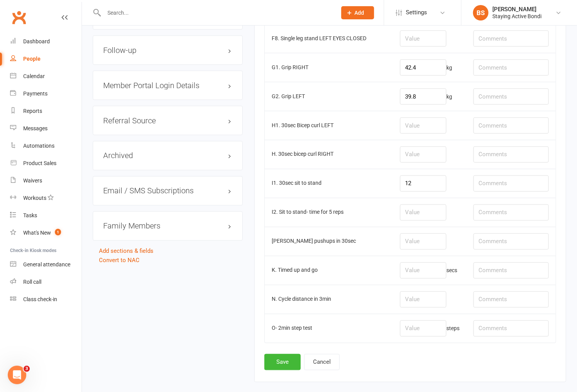 The image size is (577, 392). What do you see at coordinates (40, 299) in the screenshot?
I see `div: Class check-in` at bounding box center [40, 299].